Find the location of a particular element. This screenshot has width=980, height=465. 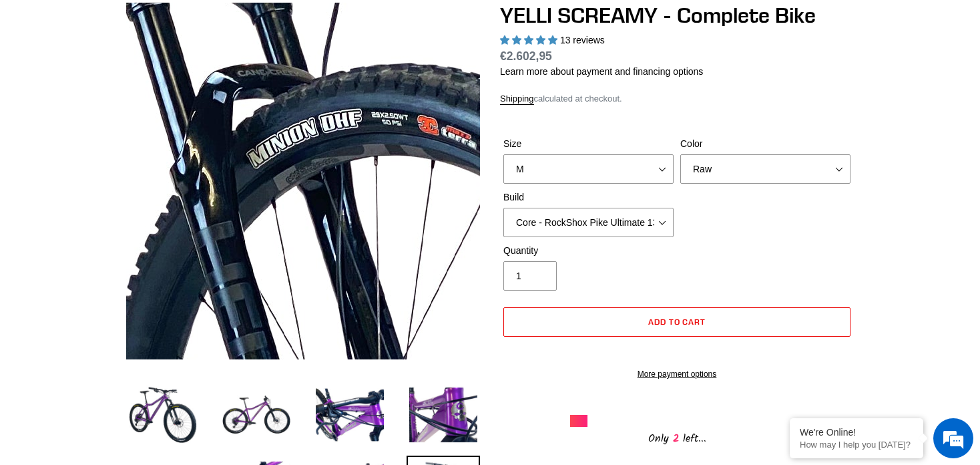

span: 2 is located at coordinates (675, 438).